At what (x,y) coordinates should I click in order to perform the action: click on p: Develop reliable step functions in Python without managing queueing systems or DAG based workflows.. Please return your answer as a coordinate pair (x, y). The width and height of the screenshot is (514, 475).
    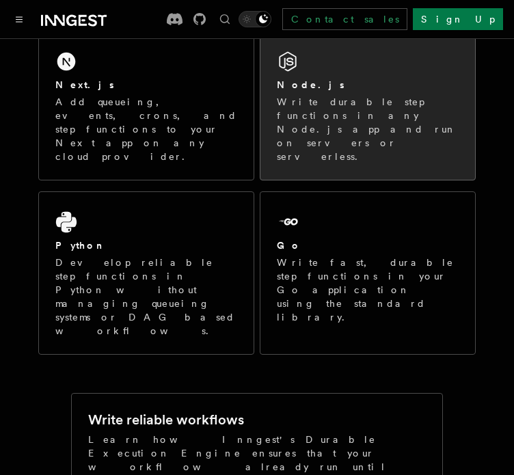
    Looking at the image, I should click on (146, 297).